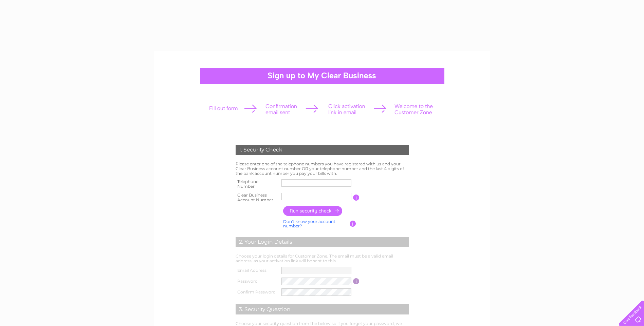 This screenshot has width=644, height=326. Describe the element at coordinates (257, 198) in the screenshot. I see `th: Clear Business Account Number` at that location.